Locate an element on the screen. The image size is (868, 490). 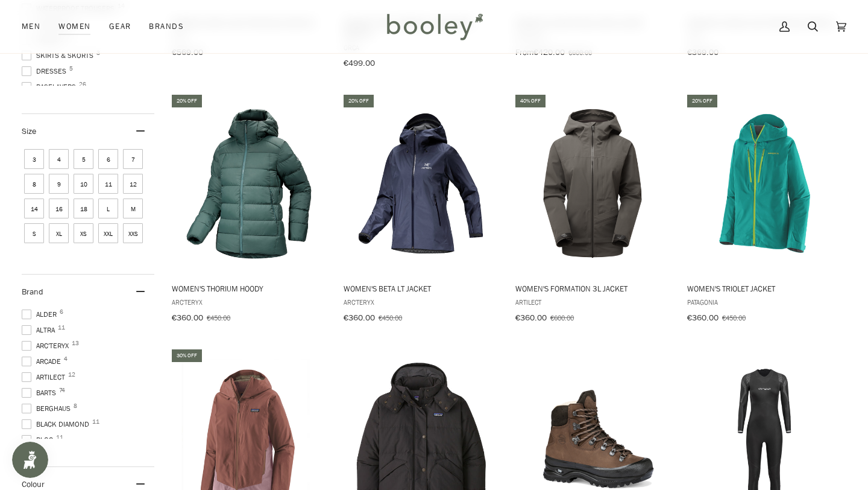
span: Men is located at coordinates (31, 27).